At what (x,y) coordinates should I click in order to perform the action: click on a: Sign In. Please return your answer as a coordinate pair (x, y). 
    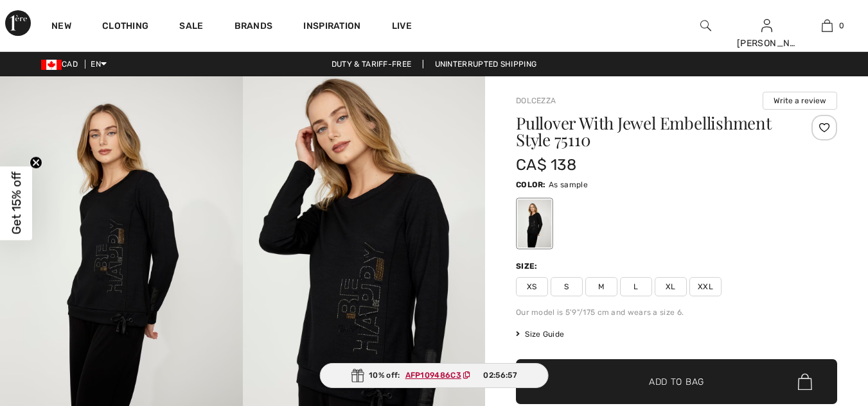
    Looking at the image, I should click on (766, 25).